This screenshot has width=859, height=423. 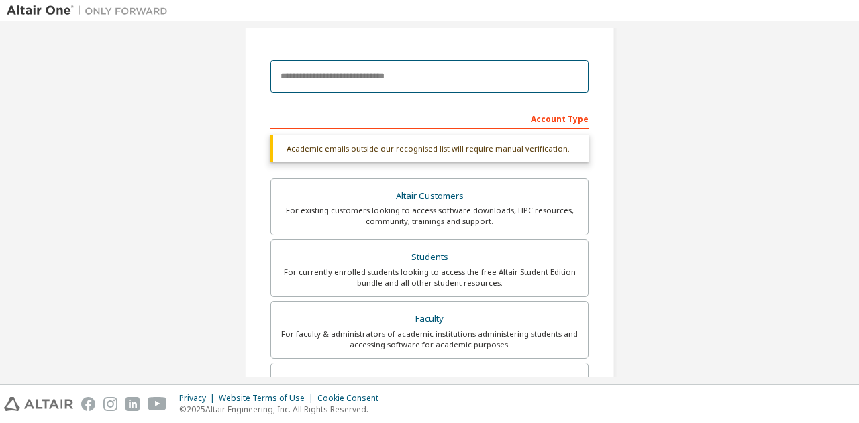 I want to click on div: Account Type, so click(x=429, y=118).